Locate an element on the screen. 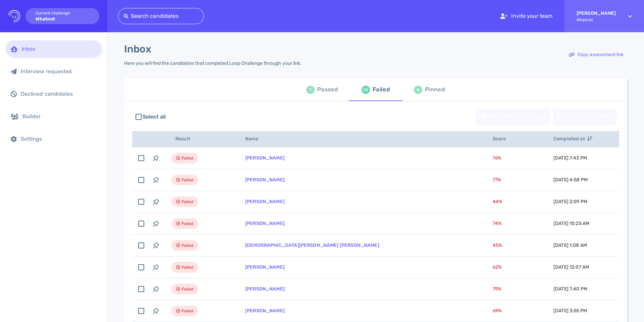  div: Inbox is located at coordinates (59, 49).